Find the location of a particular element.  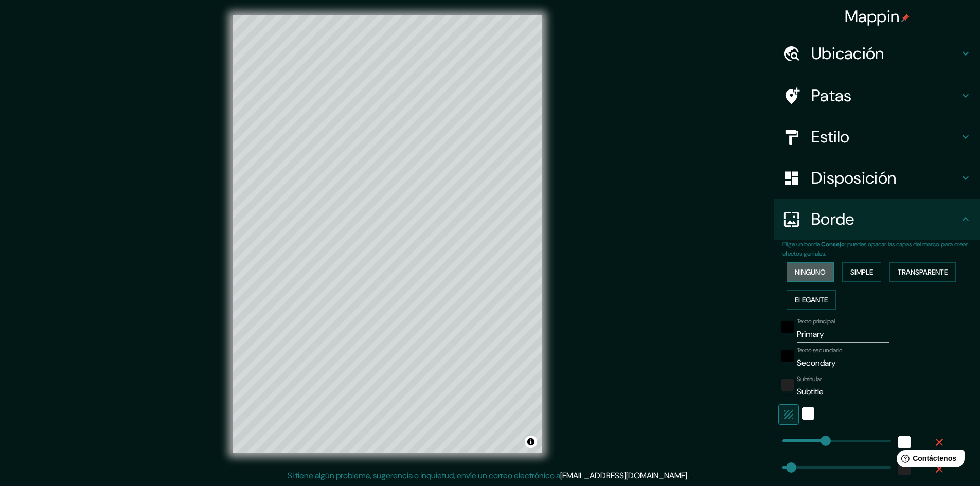

font: Ubicación is located at coordinates (848, 53).